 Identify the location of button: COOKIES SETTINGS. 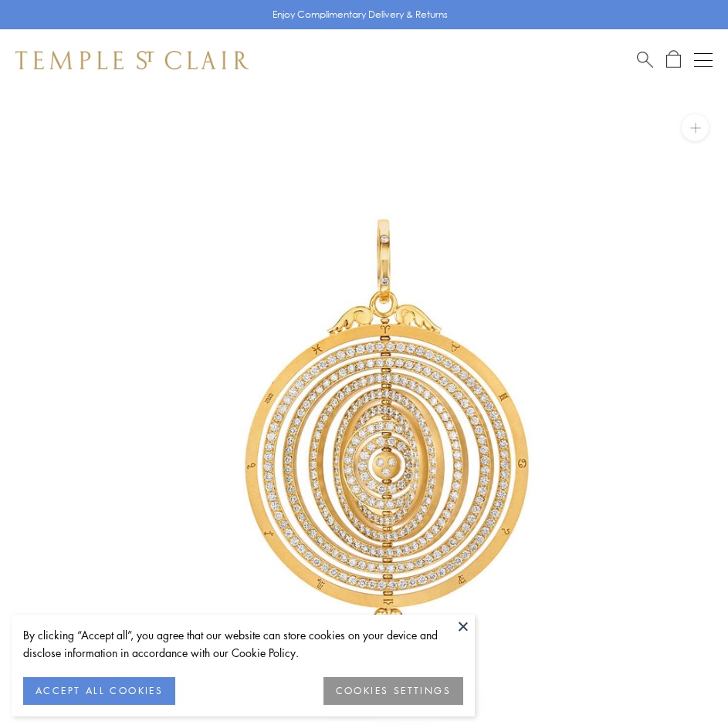
(392, 691).